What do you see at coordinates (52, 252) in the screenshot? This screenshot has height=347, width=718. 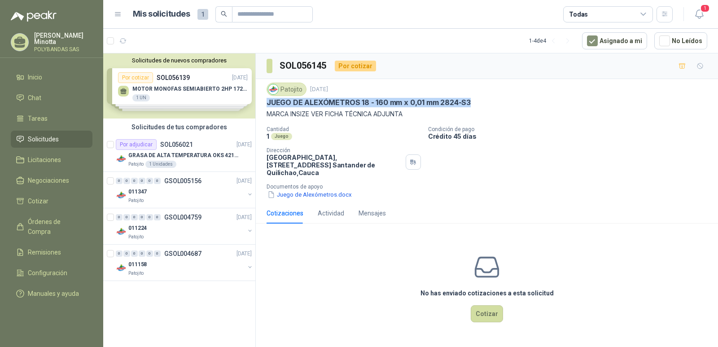 I see `a: Remisiones` at bounding box center [52, 252].